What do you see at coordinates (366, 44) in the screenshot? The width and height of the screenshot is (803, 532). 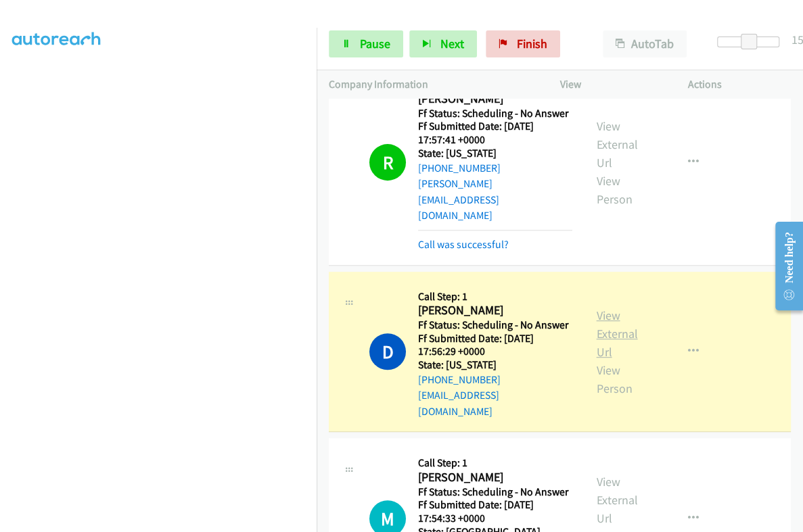 I see `a: Pause` at bounding box center [366, 44].